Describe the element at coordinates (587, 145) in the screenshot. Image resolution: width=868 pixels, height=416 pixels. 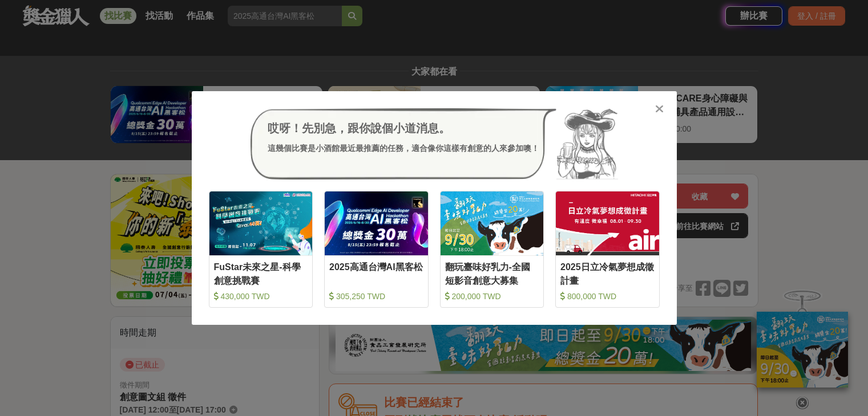
I see `img: Avatar` at that location.